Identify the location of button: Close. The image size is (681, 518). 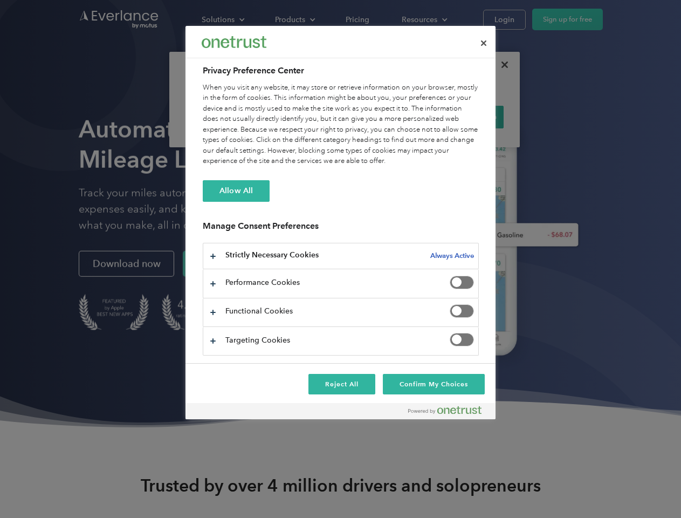
(484, 43).